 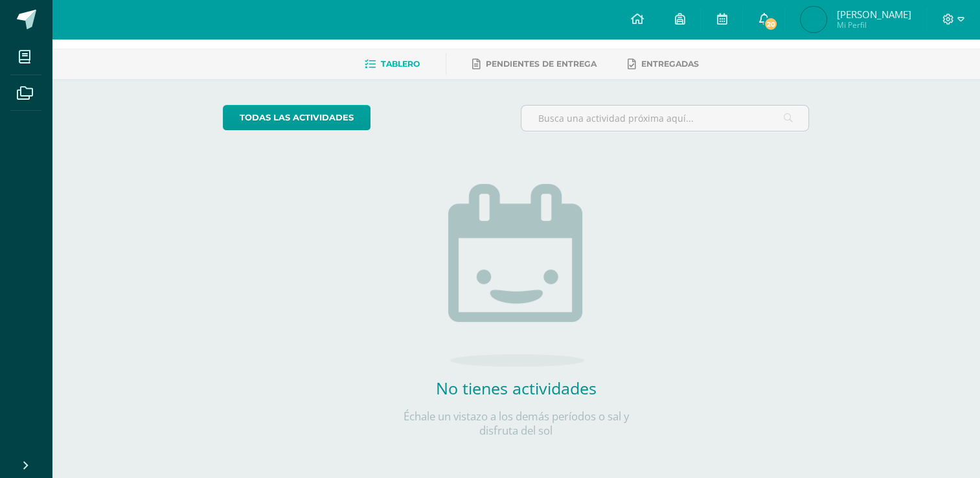 What do you see at coordinates (516, 424) in the screenshot?
I see `p: Échale un vistazo a los demás períodos o sal y disfruta del sol` at bounding box center [516, 424].